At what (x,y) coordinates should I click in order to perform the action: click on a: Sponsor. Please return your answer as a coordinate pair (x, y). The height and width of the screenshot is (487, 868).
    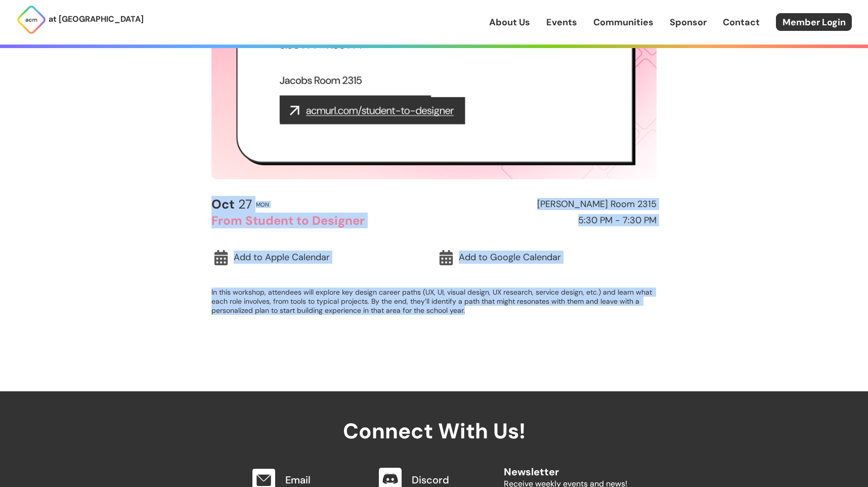
    Looking at the image, I should click on (688, 22).